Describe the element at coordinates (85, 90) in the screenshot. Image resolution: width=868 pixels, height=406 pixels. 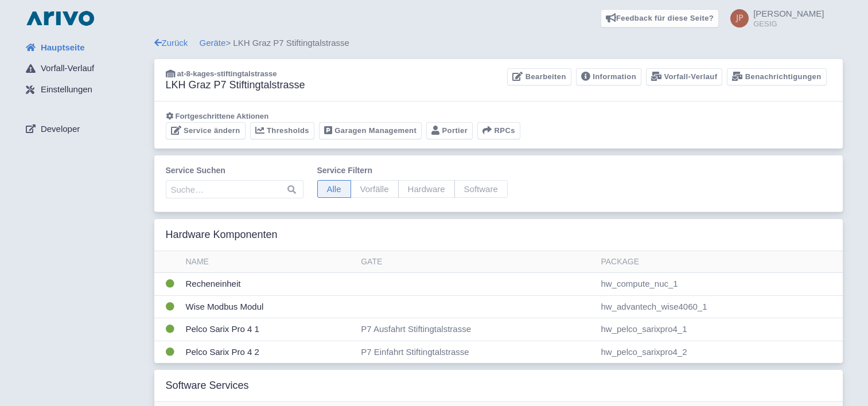
I see `a: Einstellungen` at that location.